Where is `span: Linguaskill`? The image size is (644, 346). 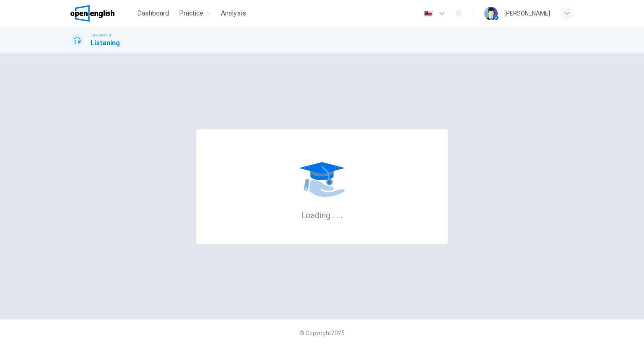
span: Linguaskill is located at coordinates (101, 35).